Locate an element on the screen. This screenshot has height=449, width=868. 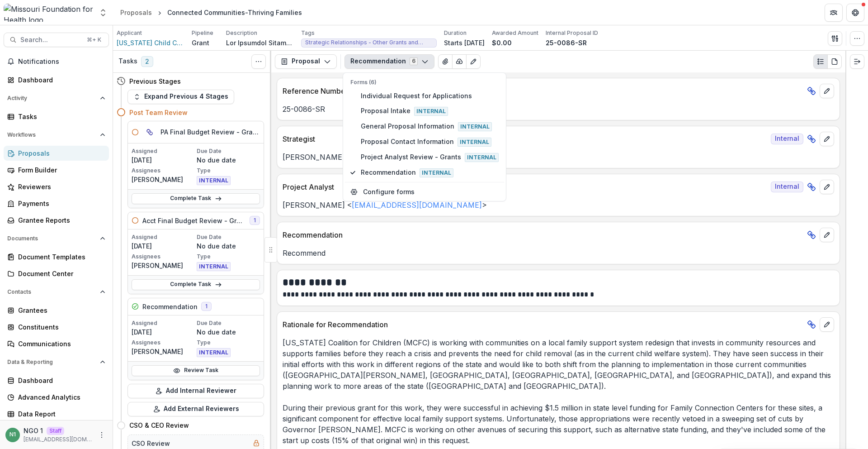
p: Description is located at coordinates (241, 33).